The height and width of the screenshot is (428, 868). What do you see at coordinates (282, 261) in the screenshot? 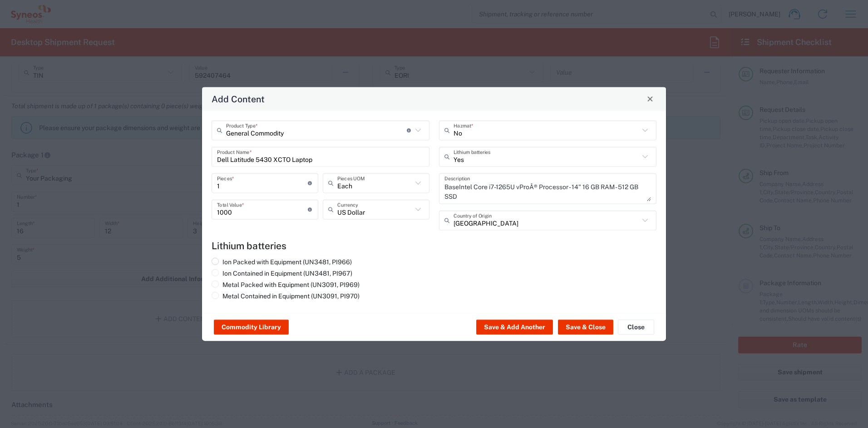
I see `label: Ion Packed with Equipment (UN3481, PI966)` at bounding box center [282, 261].